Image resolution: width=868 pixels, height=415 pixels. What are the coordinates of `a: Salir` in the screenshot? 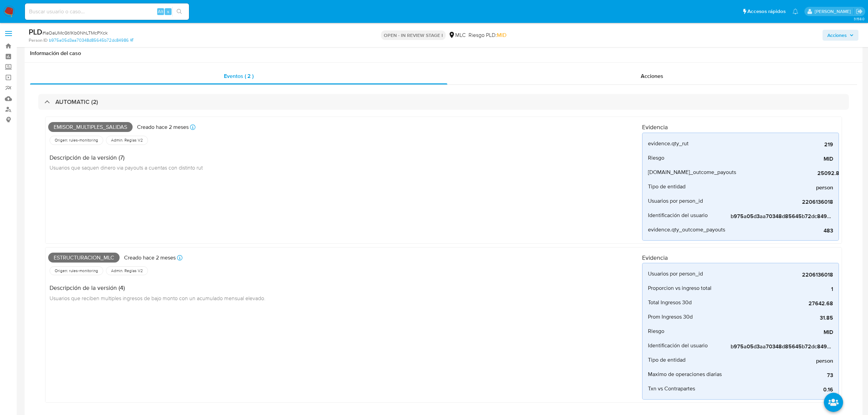 It's located at (859, 11).